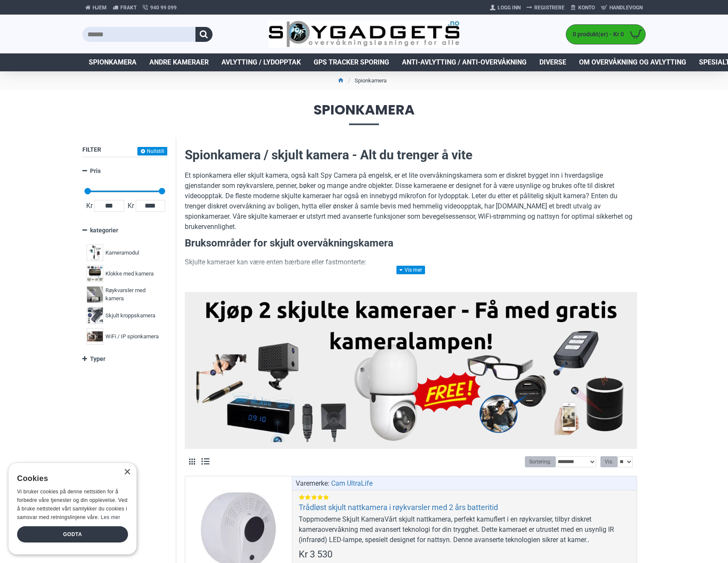 This screenshot has width=728, height=563. Describe the element at coordinates (95, 336) in the screenshot. I see `img: WiFi / IP spionkamera` at that location.